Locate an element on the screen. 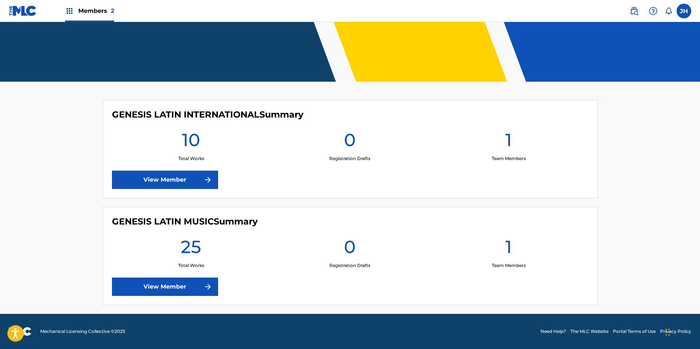 This screenshot has width=700, height=349. a: Public Search is located at coordinates (634, 11).